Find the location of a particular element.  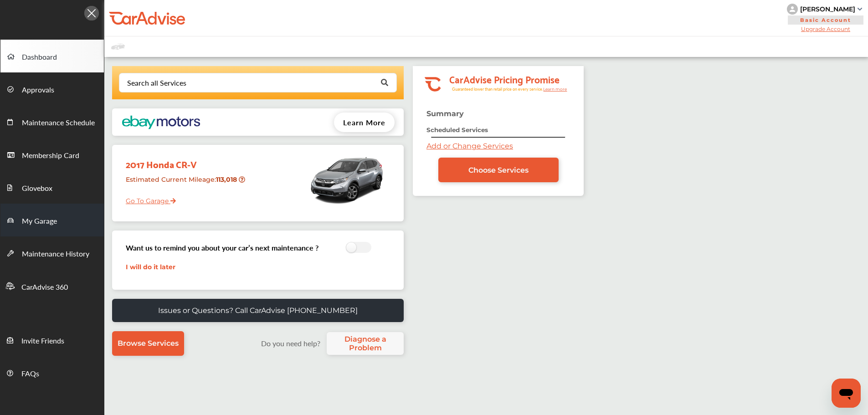

a: Choose Services is located at coordinates (499, 170).